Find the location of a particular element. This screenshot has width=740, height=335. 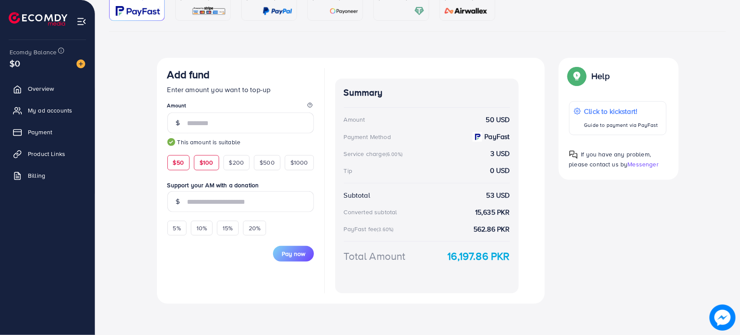

div: PayFast fee is located at coordinates (370, 229).